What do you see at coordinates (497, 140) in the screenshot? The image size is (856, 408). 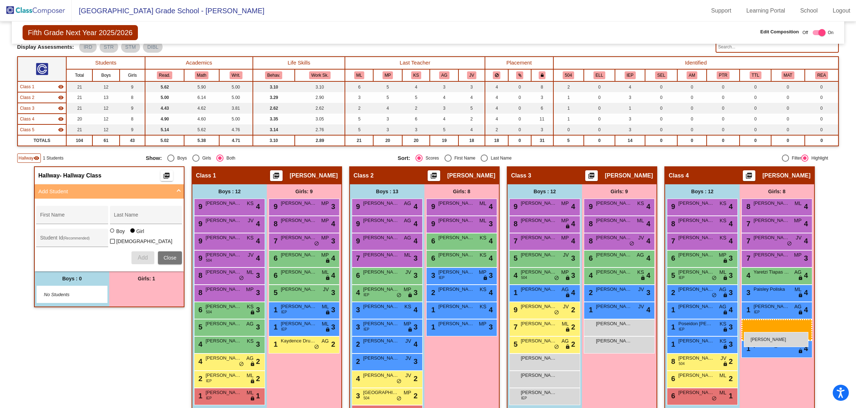 I see `td: 18` at bounding box center [497, 140].